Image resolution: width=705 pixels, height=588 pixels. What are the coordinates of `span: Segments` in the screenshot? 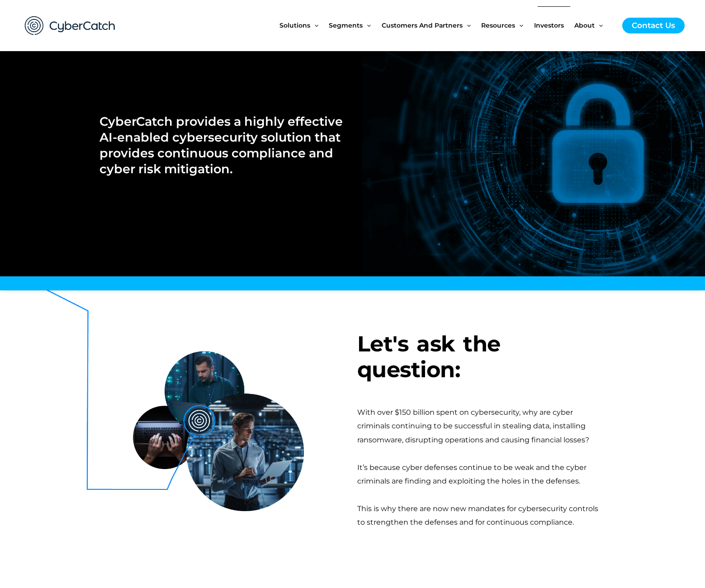 It's located at (345, 26).